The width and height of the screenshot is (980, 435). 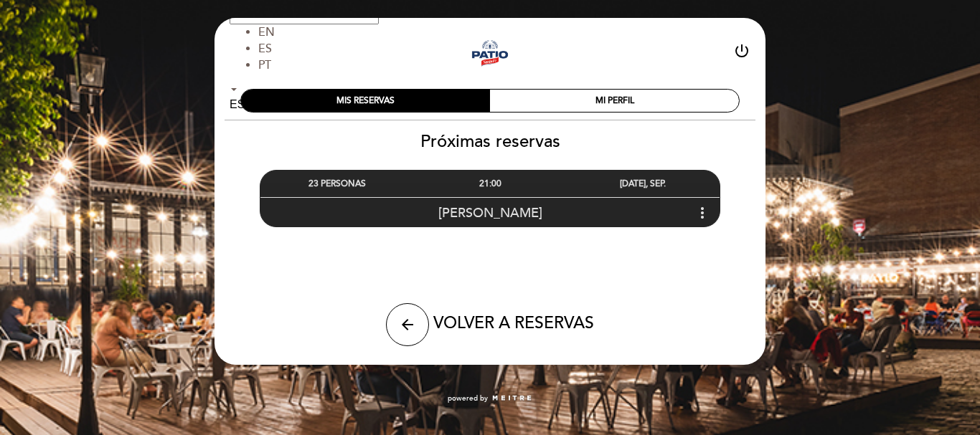 I want to click on span: VOLVER A RESERVAS, so click(x=513, y=323).